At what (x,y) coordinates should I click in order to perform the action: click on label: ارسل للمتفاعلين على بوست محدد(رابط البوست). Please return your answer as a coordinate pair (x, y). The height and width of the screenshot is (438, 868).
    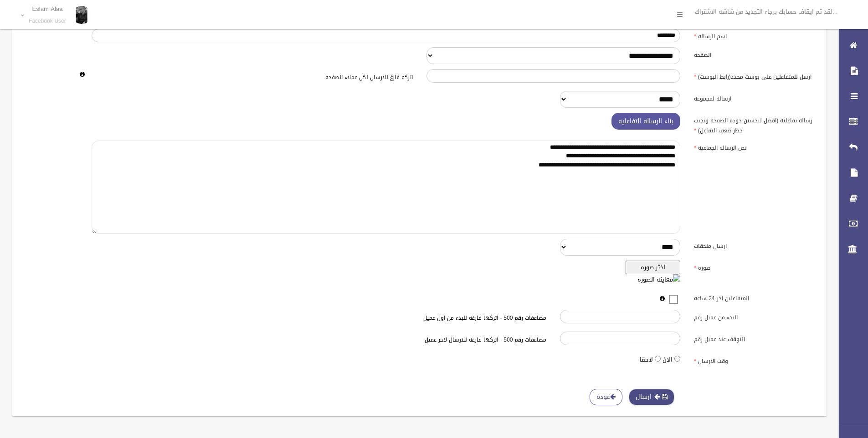
    Looking at the image, I should click on (754, 76).